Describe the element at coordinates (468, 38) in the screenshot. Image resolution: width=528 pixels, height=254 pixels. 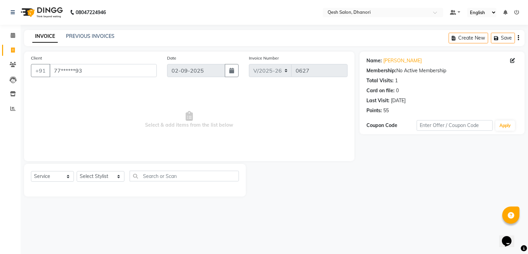
I see `button: Create New` at that location.